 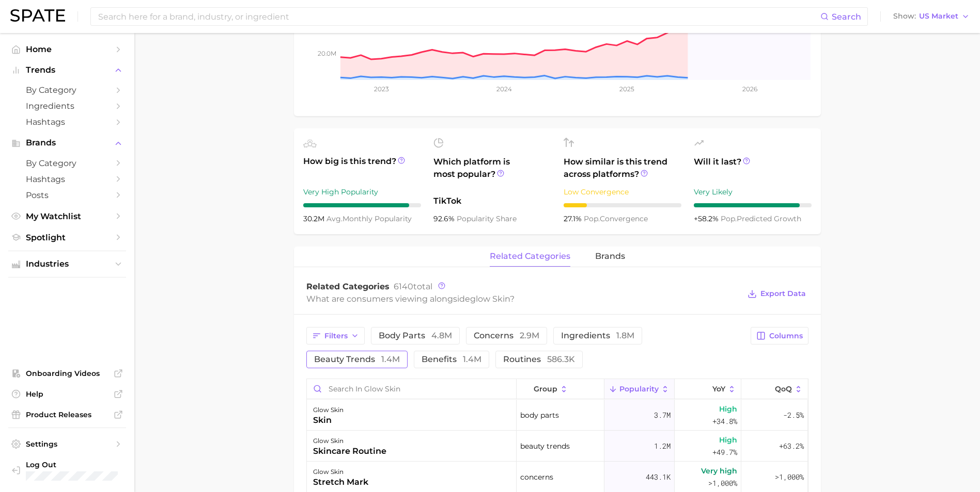 What do you see at coordinates (67, 195) in the screenshot?
I see `a: Posts` at bounding box center [67, 195].